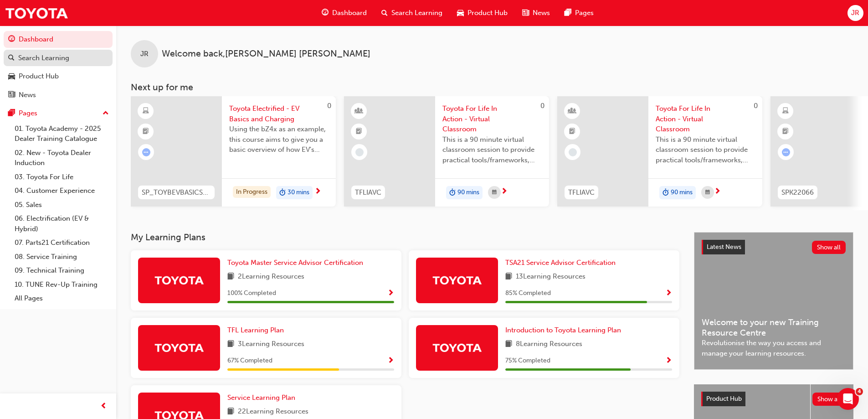 The image size is (868, 419). What do you see at coordinates (61, 191) in the screenshot?
I see `a: 04. Customer Experience` at bounding box center [61, 191].